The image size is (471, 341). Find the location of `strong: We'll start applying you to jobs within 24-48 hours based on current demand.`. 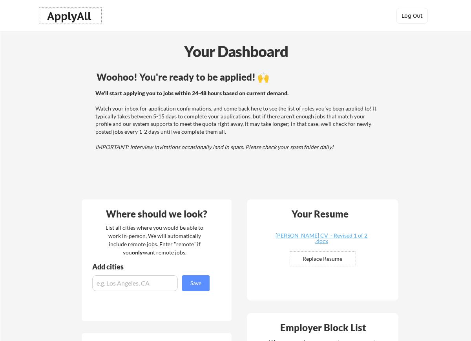

strong: We'll start applying you to jobs within 24-48 hours based on current demand. is located at coordinates (192, 93).